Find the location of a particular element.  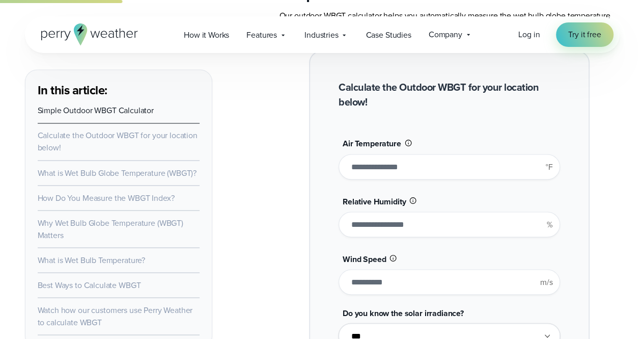

span: Relative Humidity is located at coordinates (374, 201).